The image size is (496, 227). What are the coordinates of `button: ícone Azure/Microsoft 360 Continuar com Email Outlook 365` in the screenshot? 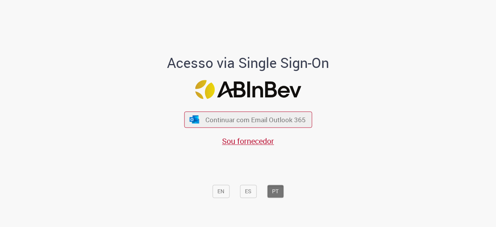 It's located at (248, 119).